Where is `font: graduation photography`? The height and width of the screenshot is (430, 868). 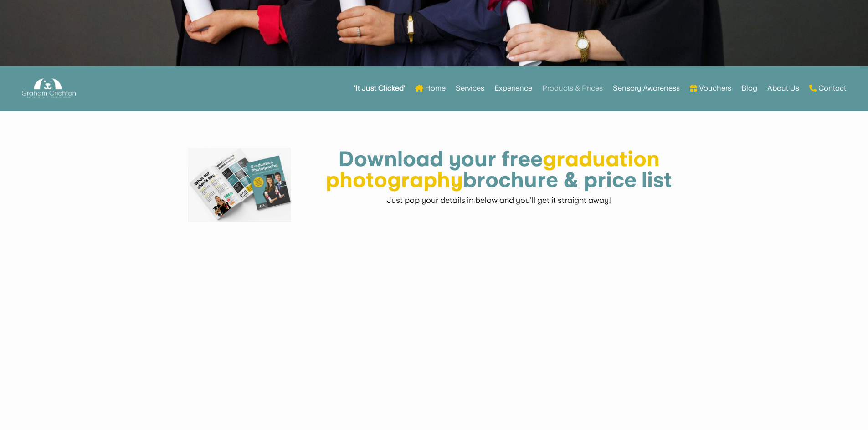
font: graduation photography is located at coordinates (492, 169).